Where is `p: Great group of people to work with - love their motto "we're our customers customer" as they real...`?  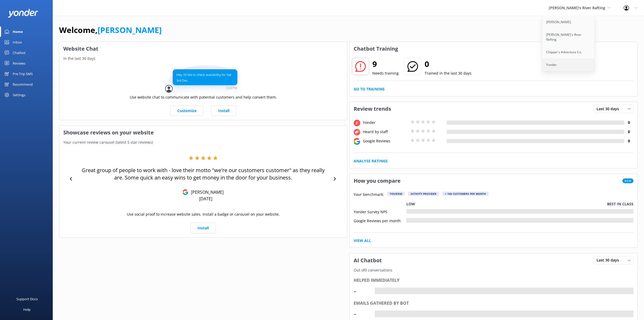 p: Great group of people to work with - love their motto "we're our customers customer" as they real... is located at coordinates (203, 174).